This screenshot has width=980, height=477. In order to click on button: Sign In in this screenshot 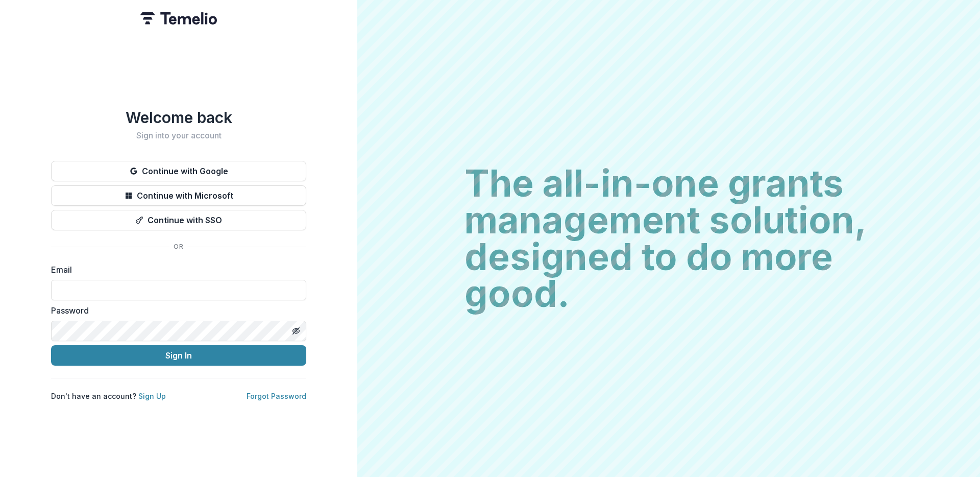, I will do `click(179, 356)`.